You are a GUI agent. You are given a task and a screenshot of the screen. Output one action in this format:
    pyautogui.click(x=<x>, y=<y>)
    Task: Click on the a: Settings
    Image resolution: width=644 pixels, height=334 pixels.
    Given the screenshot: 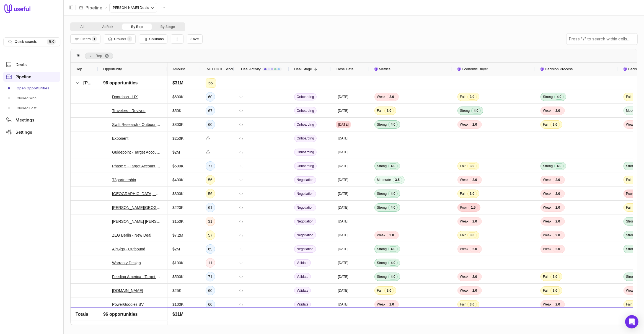 What is the action you would take?
    pyautogui.click(x=32, y=132)
    